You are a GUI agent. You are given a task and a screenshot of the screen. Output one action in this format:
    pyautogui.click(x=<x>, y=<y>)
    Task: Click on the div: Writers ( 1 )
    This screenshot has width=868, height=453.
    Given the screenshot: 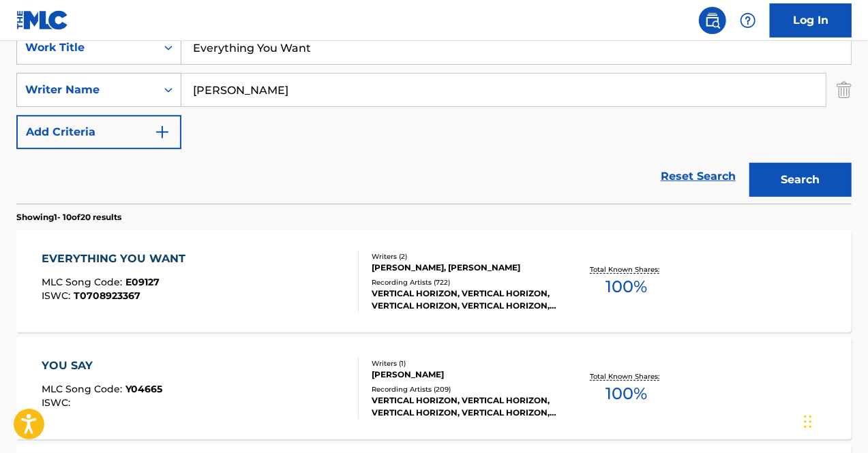 What is the action you would take?
    pyautogui.click(x=464, y=363)
    